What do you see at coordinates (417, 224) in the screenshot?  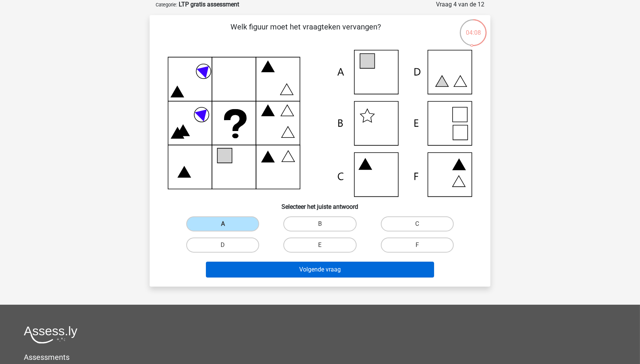 I see `label: C` at bounding box center [417, 224].